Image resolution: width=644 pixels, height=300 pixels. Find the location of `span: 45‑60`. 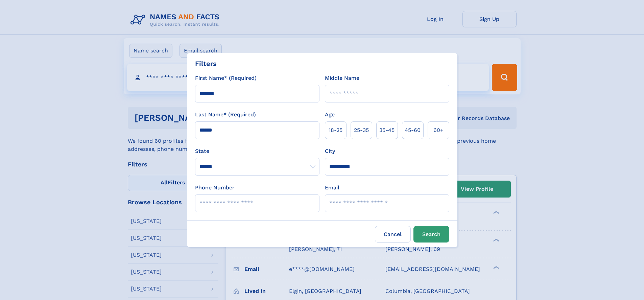

span: 45‑60 is located at coordinates (412, 130).